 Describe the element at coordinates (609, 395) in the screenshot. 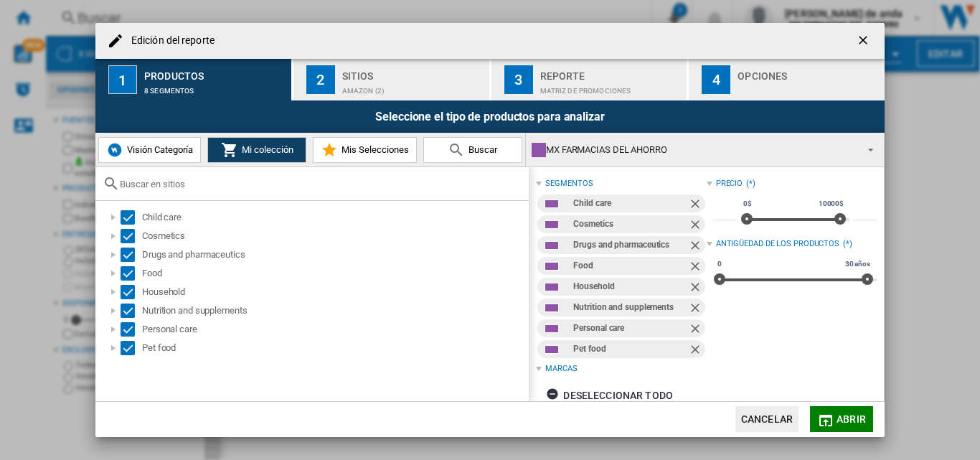

I see `div: Deseleccionar todo` at that location.